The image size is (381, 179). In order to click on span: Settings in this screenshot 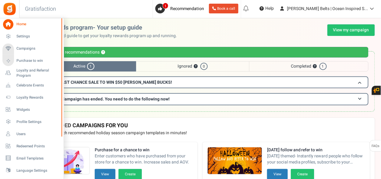, I will do `click(38, 36)`.